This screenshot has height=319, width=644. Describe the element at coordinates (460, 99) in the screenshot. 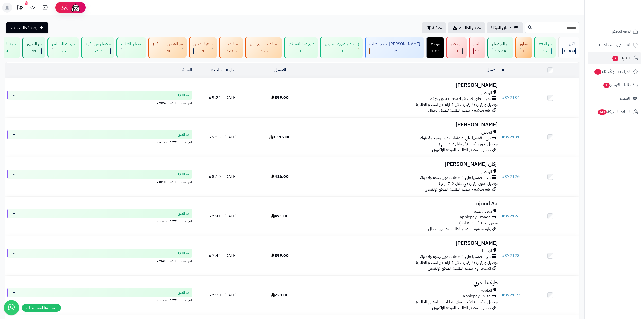

I see `span: تمارا - فاتورتك حتى 4 دفعات بدون فوائد` at that location.